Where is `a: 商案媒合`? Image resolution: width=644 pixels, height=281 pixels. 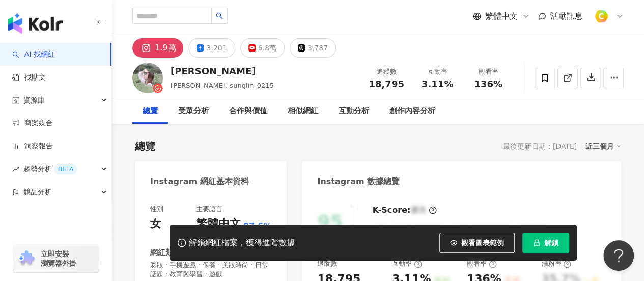 a: 商案媒合 is located at coordinates (33, 123).